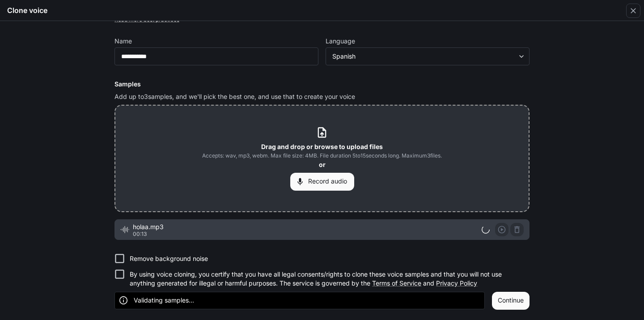 This screenshot has height=320, width=644. I want to click on span: Accepts: wav, mp3, webm. Max file size: 4MB. File duration 5 to 15 seconds long. Maximum 3 files., so click(322, 156).